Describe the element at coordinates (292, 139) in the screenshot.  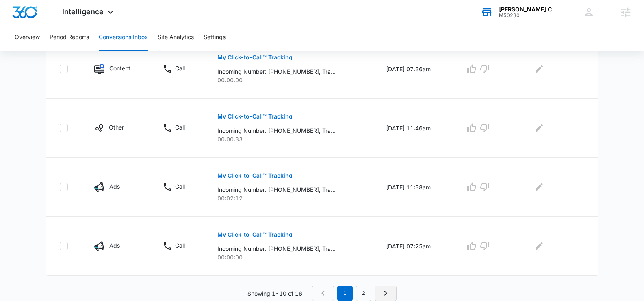
I see `p: 00:00:33` at that location.